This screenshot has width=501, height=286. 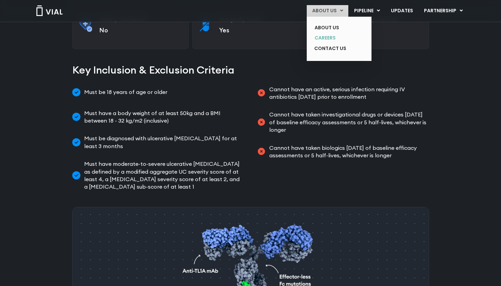 I want to click on a: CONTACT US, so click(x=334, y=49).